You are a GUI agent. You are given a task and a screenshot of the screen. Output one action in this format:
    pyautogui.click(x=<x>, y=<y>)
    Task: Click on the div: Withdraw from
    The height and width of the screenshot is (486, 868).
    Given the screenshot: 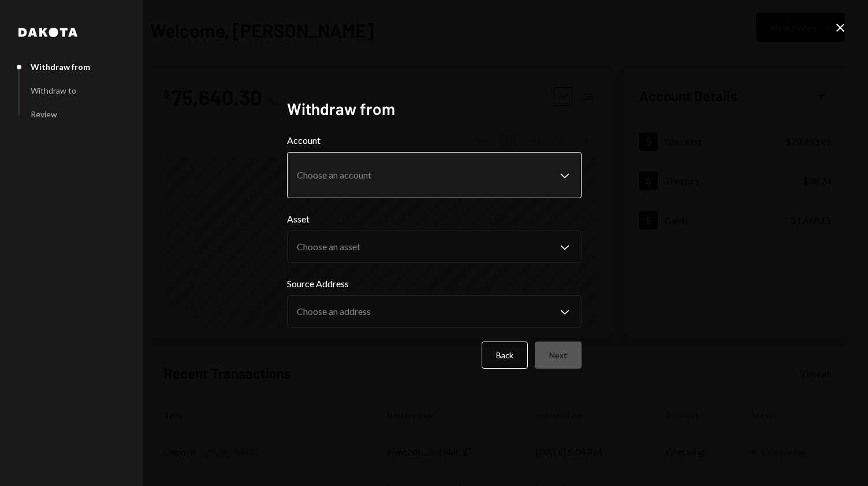 What is the action you would take?
    pyautogui.click(x=60, y=67)
    